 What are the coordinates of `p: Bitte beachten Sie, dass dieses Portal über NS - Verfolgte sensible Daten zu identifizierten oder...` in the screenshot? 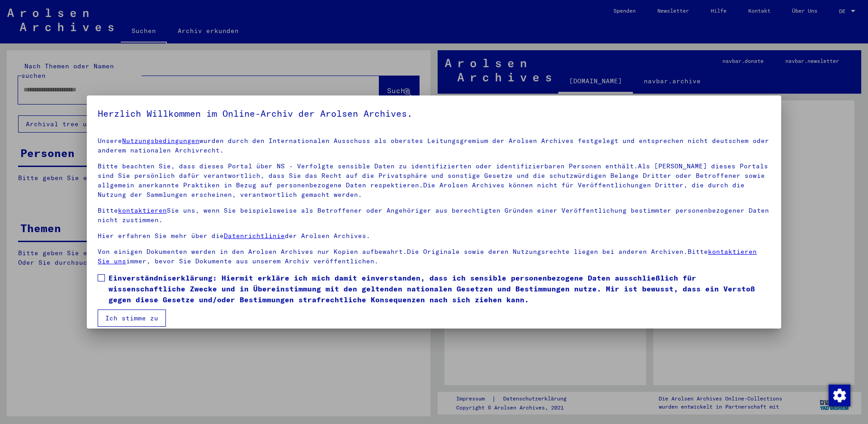 It's located at (434, 180).